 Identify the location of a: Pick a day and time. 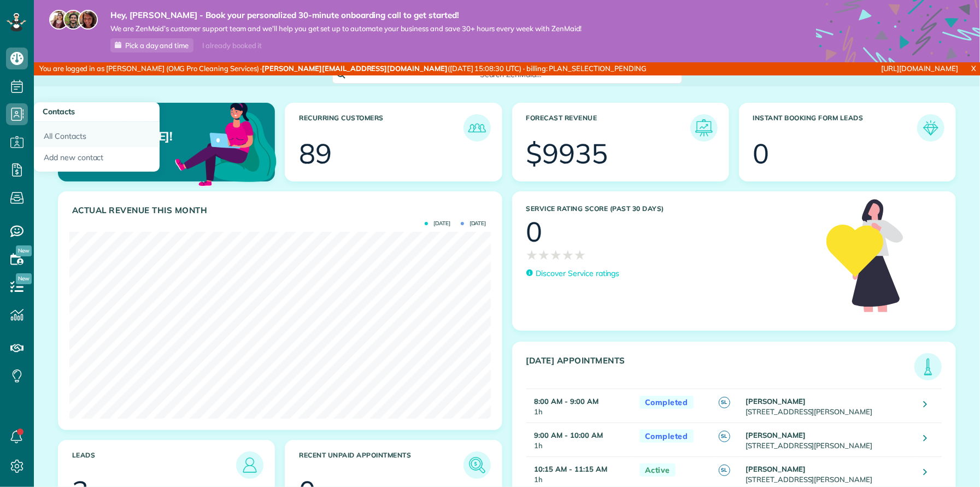
(152, 45).